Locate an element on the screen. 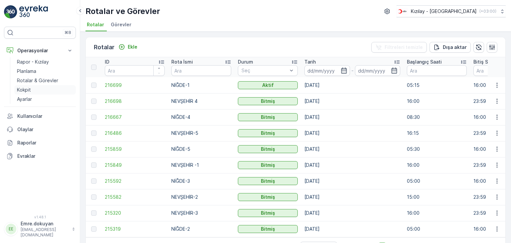  td: NEVŞEHİR -1 is located at coordinates (201, 165).